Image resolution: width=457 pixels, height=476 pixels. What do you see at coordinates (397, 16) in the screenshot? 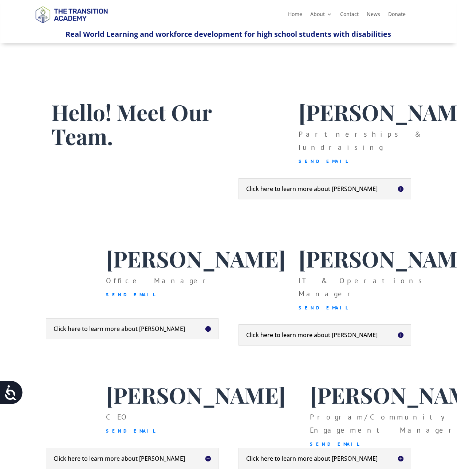
I see `a: Donate` at bounding box center [397, 16].